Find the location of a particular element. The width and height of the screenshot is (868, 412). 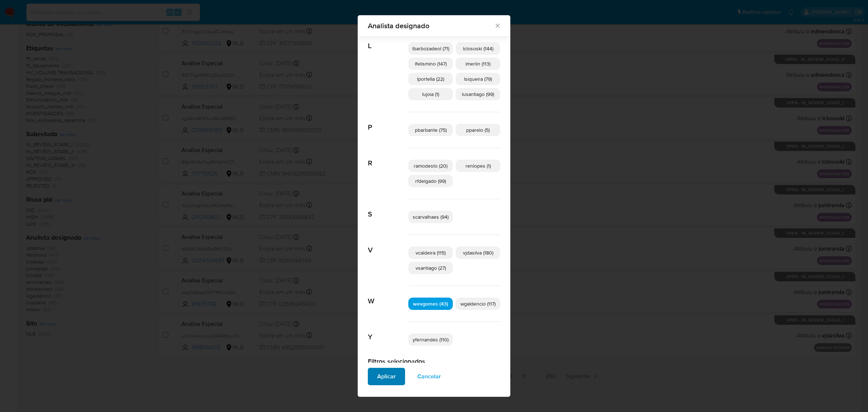

span: lfelismino (147) is located at coordinates (431, 64).